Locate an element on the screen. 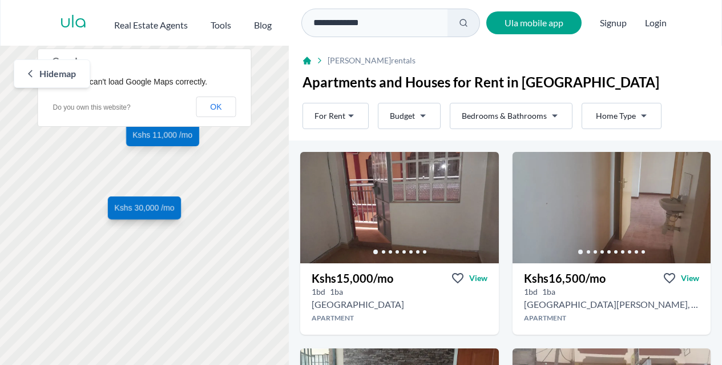 This screenshot has width=722, height=365. button: Real Estate Agents is located at coordinates (151, 23).